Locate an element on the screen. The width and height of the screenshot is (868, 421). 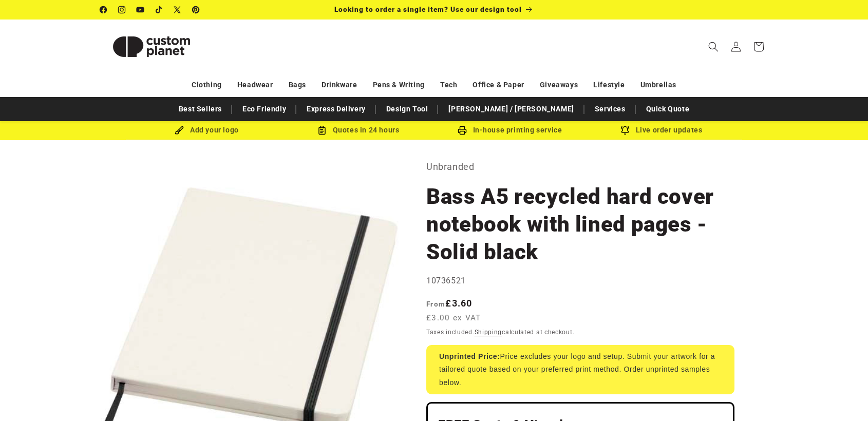
a: Pens & Writing is located at coordinates (398, 85).